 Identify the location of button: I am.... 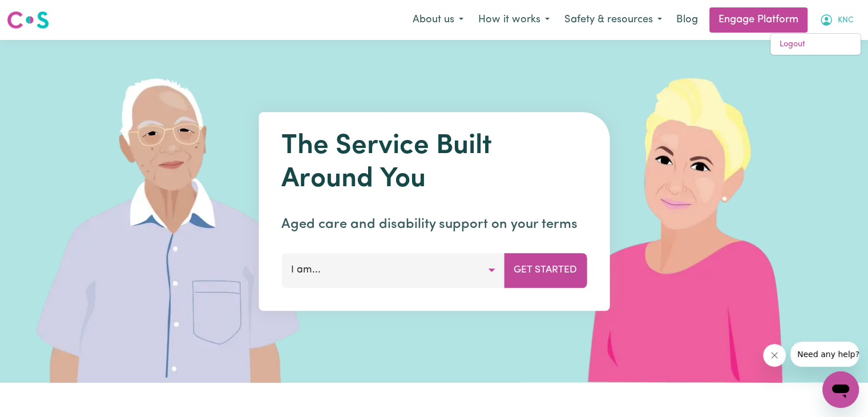
(392, 270).